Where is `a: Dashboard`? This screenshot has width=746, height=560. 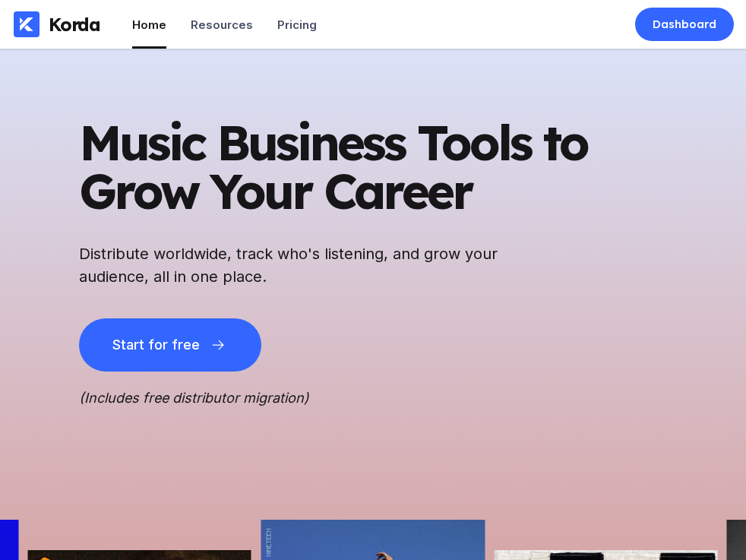 a: Dashboard is located at coordinates (685, 24).